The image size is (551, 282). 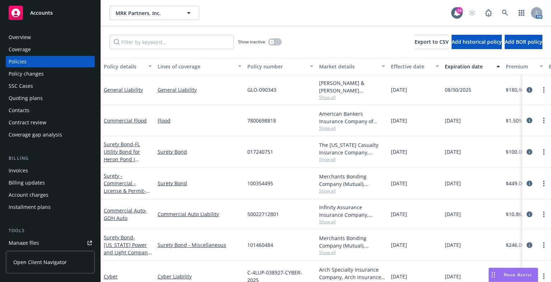 What do you see at coordinates (515, 245) in the screenshot?
I see `span: $246.00` at bounding box center [515, 245].